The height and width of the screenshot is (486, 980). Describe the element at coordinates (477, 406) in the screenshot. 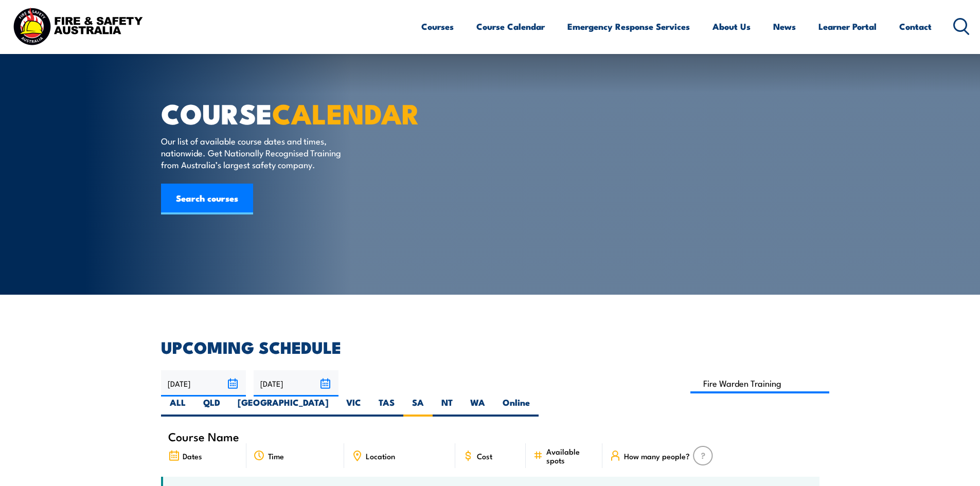

I see `label: WA` at that location.